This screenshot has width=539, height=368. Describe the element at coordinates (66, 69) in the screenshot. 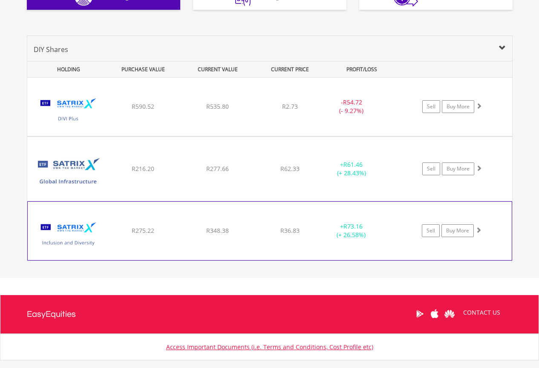

I see `div: HOLDING` at that location.